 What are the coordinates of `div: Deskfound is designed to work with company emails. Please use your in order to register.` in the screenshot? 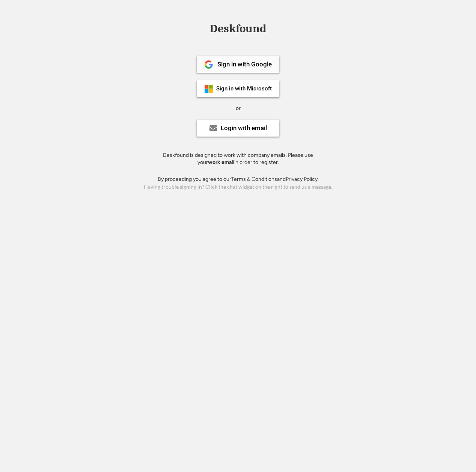 It's located at (238, 159).